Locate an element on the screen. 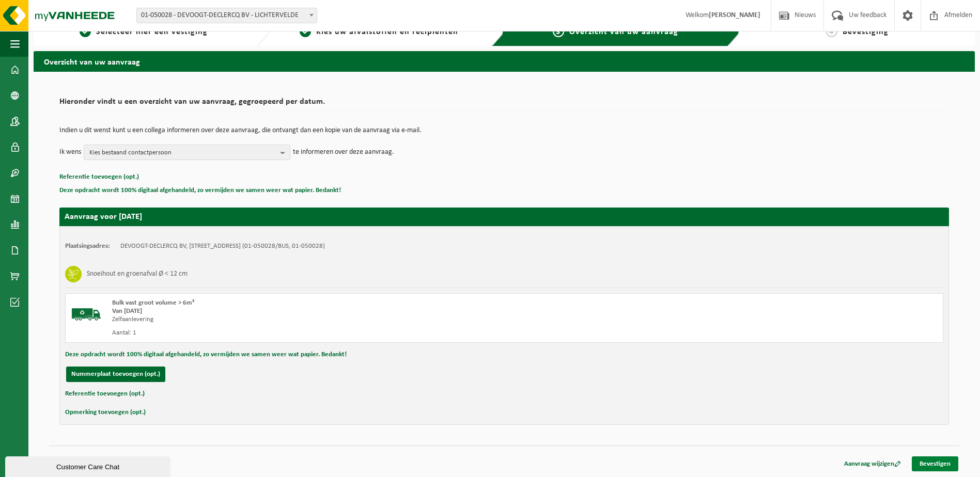  span: 4 is located at coordinates (832, 32).